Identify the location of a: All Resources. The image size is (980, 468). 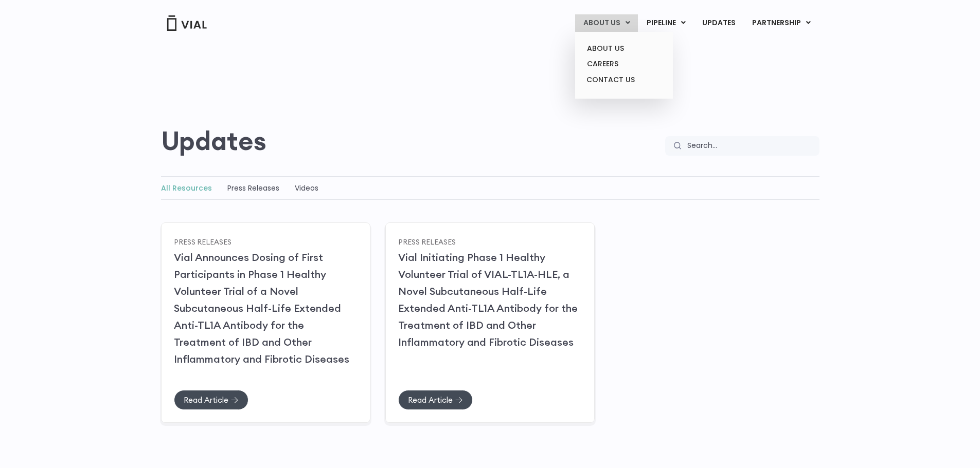
(186, 188).